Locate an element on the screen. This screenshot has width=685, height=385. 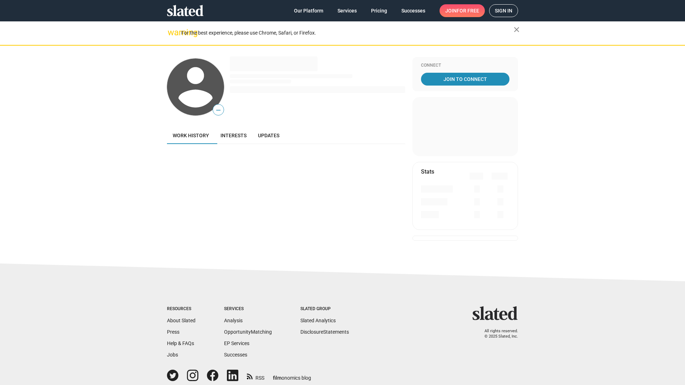
mat-card-title: Stats is located at coordinates (427, 172).